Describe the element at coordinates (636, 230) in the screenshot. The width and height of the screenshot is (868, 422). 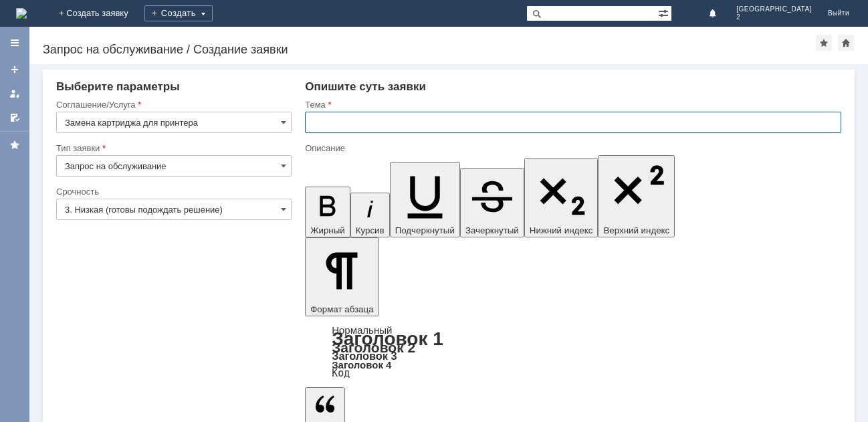
I see `span: Верхний индекс` at that location.